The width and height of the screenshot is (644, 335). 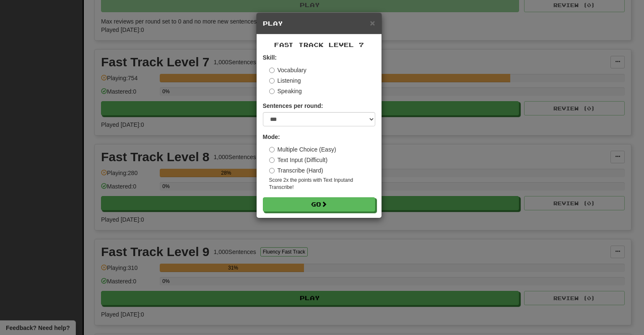 What do you see at coordinates (298, 160) in the screenshot?
I see `label: Text Input (Difficult)` at bounding box center [298, 160].